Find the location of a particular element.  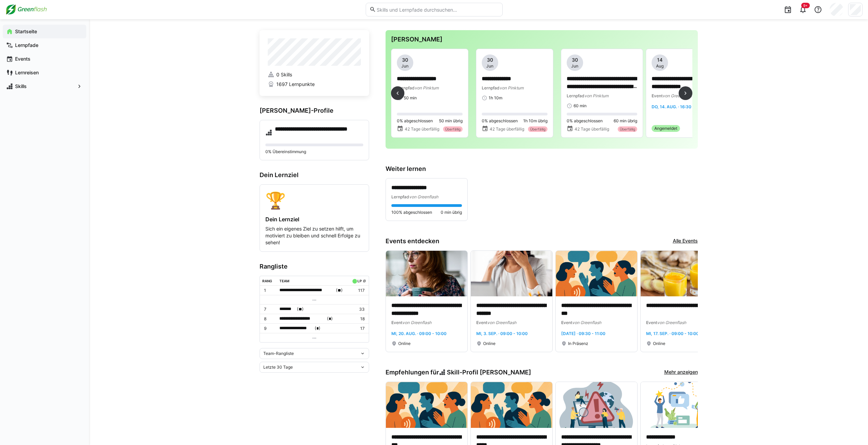

div: LP is located at coordinates (359, 281).